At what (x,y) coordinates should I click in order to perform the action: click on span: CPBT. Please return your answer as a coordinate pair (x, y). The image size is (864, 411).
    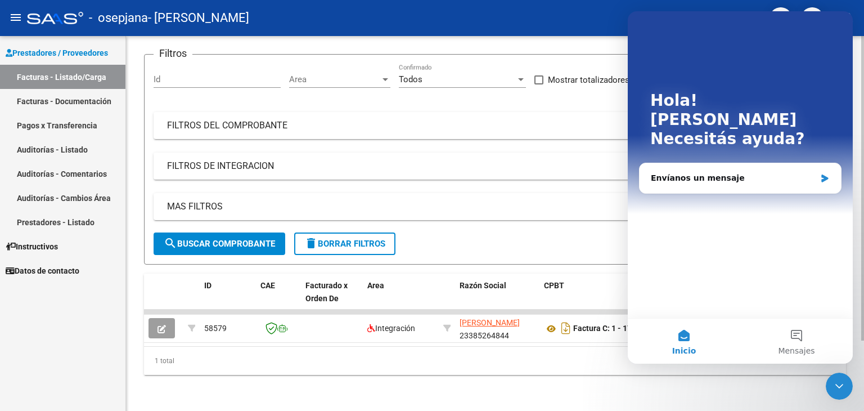
    Looking at the image, I should click on (554, 285).